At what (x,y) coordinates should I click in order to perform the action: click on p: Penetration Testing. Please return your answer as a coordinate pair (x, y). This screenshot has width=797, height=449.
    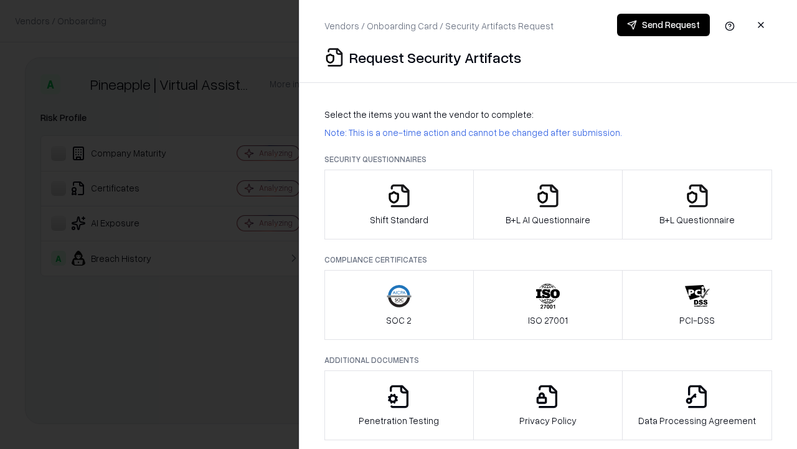
    Looking at the image, I should click on (399, 420).